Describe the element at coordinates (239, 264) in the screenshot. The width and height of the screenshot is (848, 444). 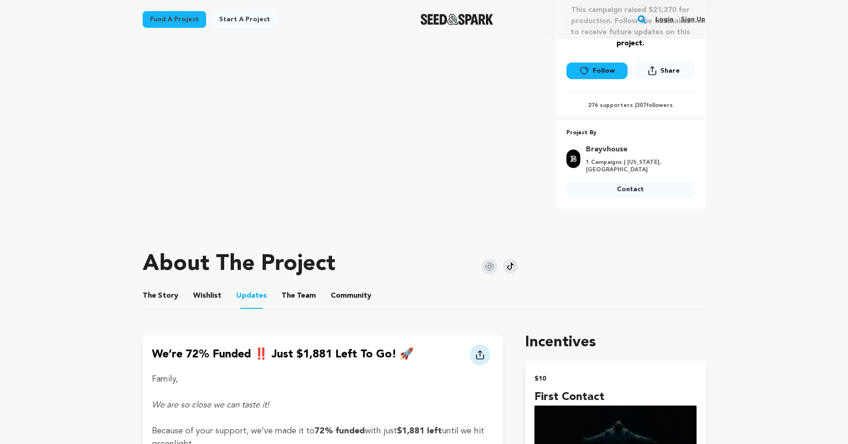
I see `h1: About The Project` at that location.